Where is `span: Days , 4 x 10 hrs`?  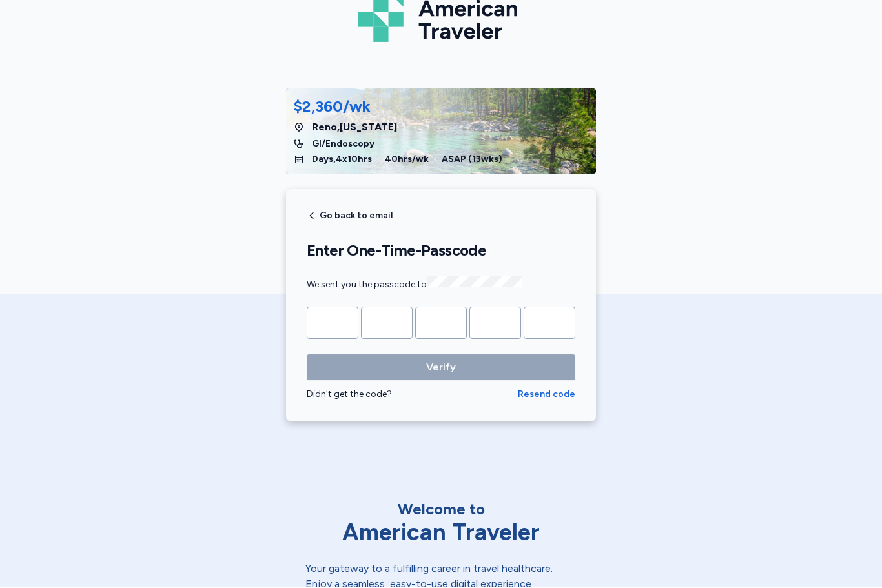 span: Days , 4 x 10 hrs is located at coordinates (342, 160).